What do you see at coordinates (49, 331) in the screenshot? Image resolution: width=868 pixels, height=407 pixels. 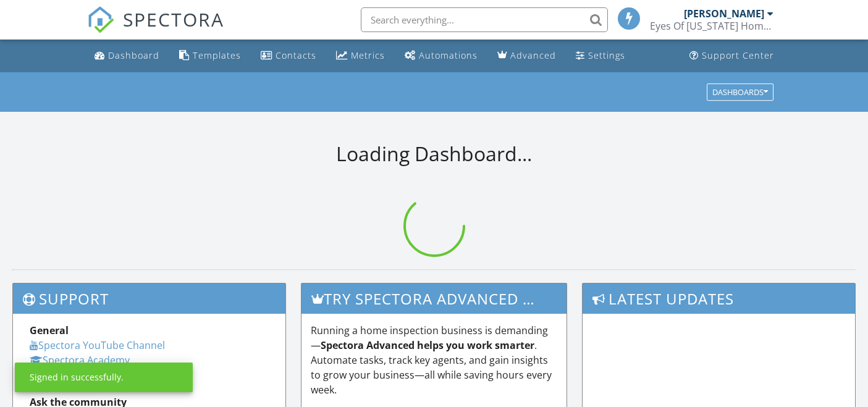 I see `strong: General` at bounding box center [49, 331].